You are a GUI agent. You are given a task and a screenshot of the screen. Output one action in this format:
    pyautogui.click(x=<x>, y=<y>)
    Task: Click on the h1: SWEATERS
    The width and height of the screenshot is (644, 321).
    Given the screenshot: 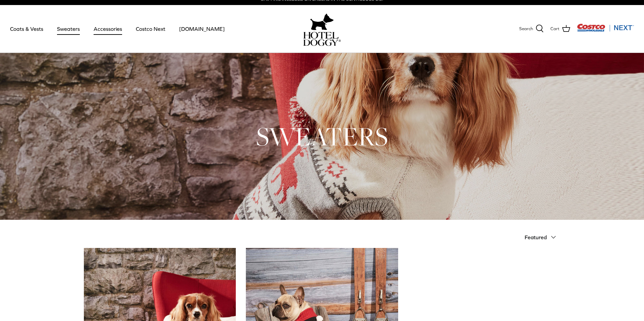 What is the action you would take?
    pyautogui.click(x=322, y=137)
    